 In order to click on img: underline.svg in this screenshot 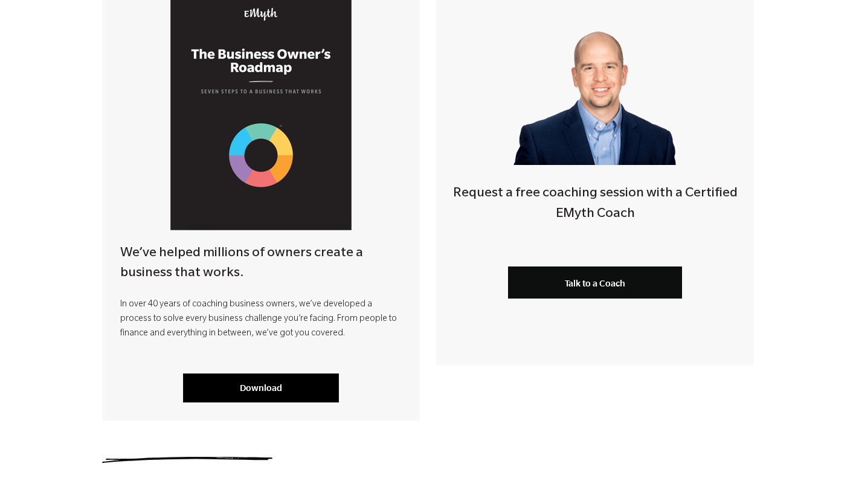, I will do `click(187, 460)`.